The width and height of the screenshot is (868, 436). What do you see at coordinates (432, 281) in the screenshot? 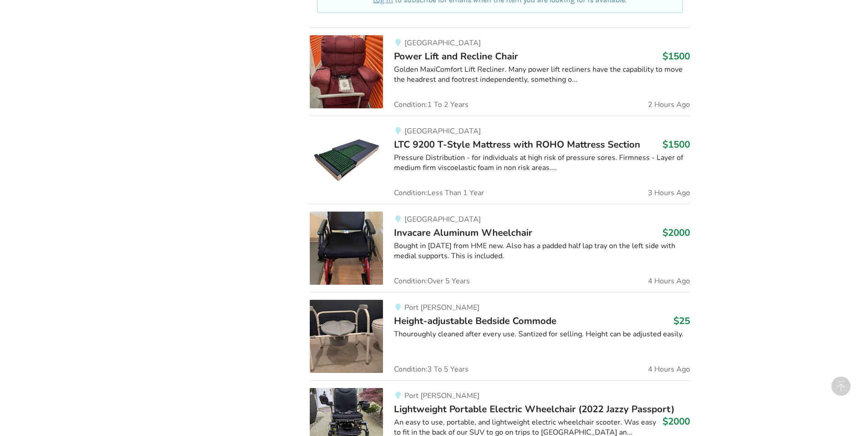
I see `span: Condition: Over 5 Years` at bounding box center [432, 281].